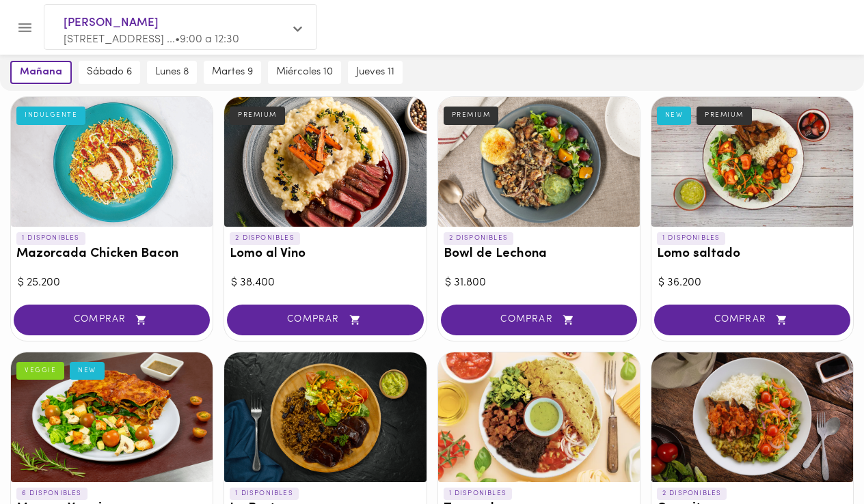  I want to click on div: La Posta, so click(324, 417).